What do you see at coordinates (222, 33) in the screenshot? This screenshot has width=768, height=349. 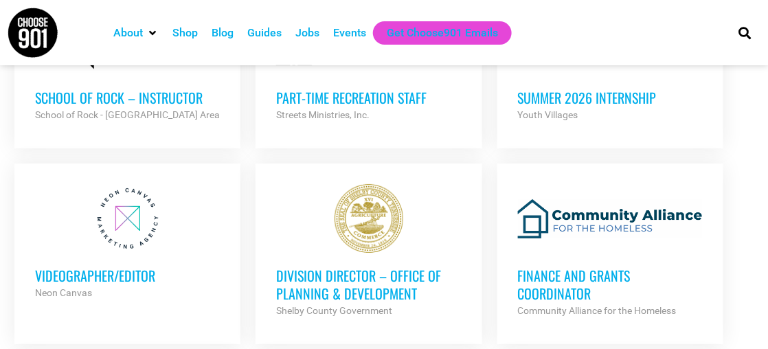 I see `div: Blog` at bounding box center [222, 33].